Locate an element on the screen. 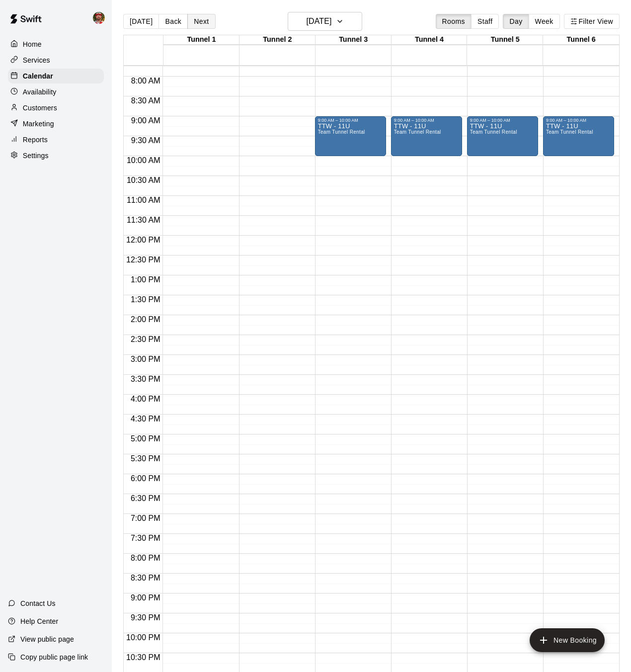  div: Availability is located at coordinates (55, 92).